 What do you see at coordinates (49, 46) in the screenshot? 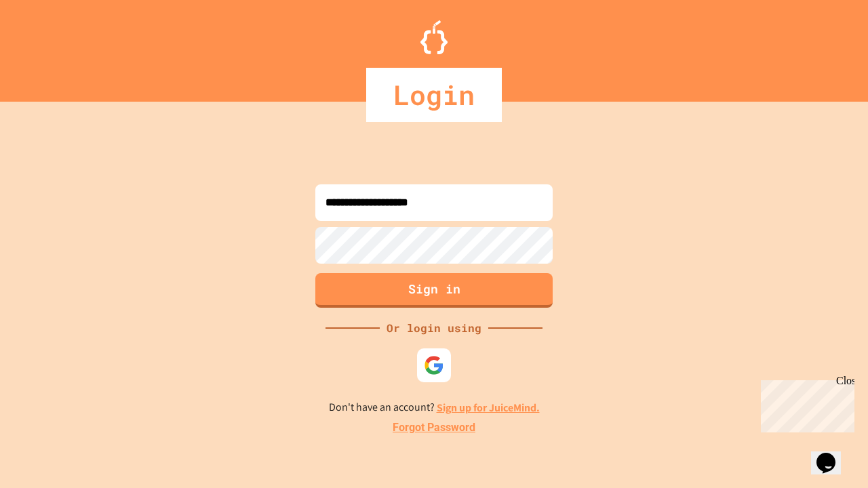
I see `div: Chat with us now!Close` at bounding box center [49, 46].